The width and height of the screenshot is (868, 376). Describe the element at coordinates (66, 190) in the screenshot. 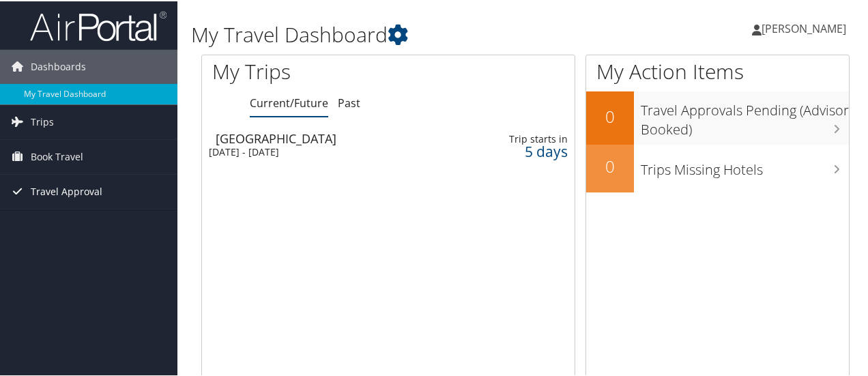

I see `span: Travel Approval` at that location.